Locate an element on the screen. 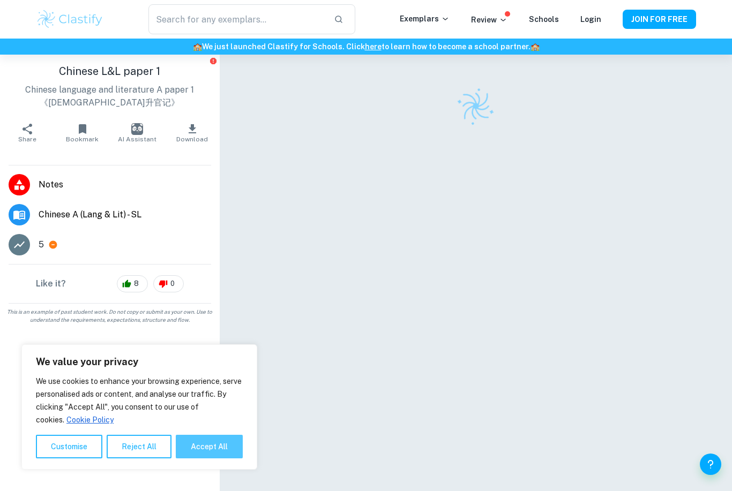  p: 5 is located at coordinates (41, 245).